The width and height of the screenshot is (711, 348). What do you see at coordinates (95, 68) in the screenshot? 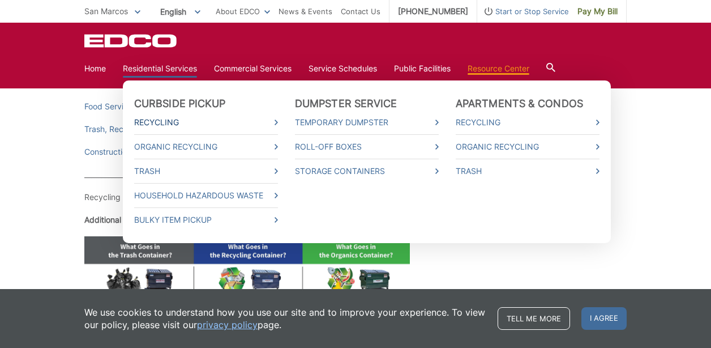
I see `a: Home` at bounding box center [95, 68].